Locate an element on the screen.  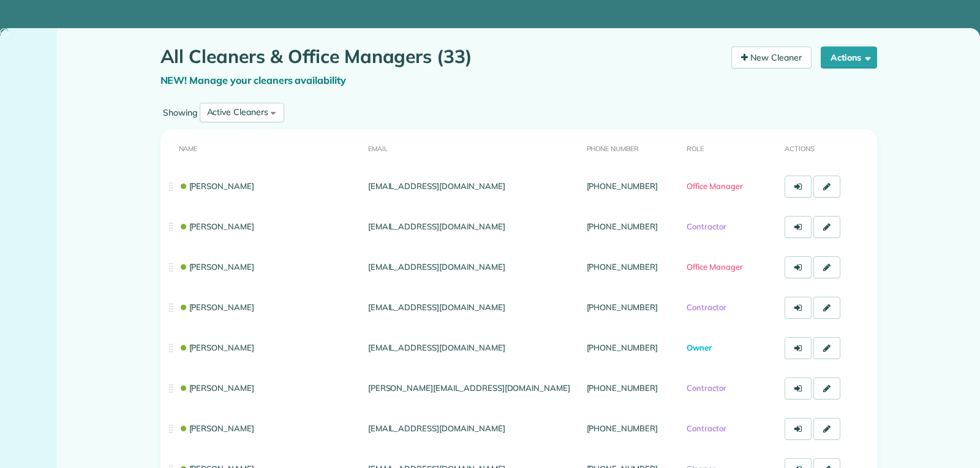
th: Phone number is located at coordinates (632, 147).